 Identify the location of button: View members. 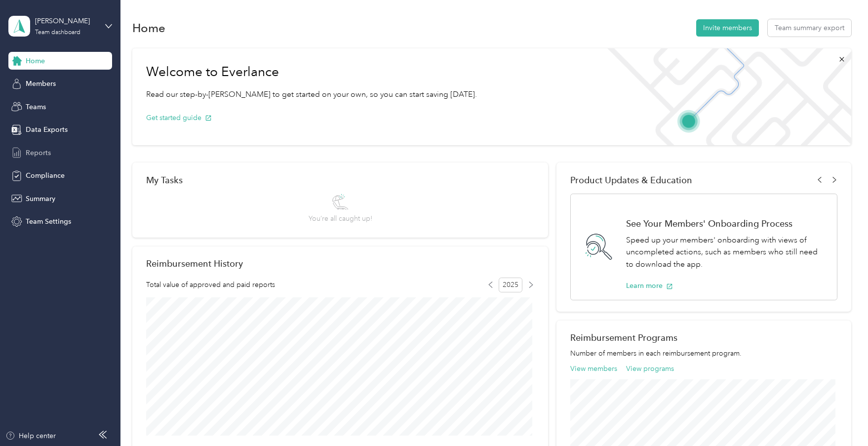
(593, 369).